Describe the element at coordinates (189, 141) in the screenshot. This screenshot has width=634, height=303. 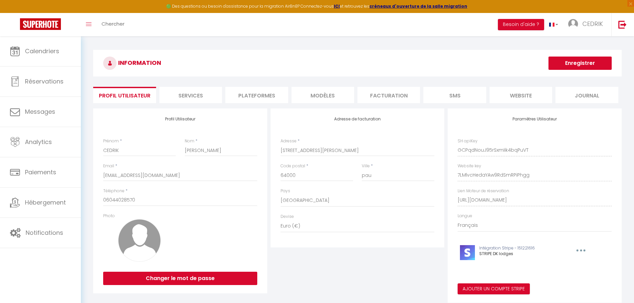
I see `label: Nom` at that location.